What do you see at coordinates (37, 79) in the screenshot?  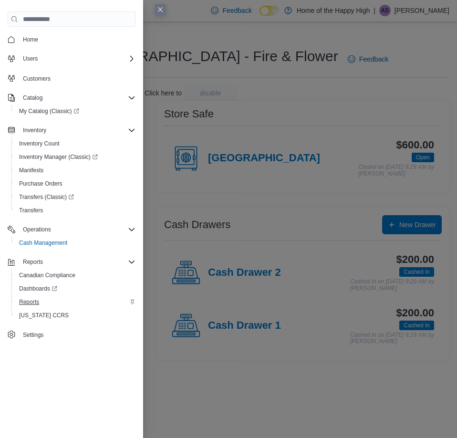 I see `a: Customers` at bounding box center [37, 79].